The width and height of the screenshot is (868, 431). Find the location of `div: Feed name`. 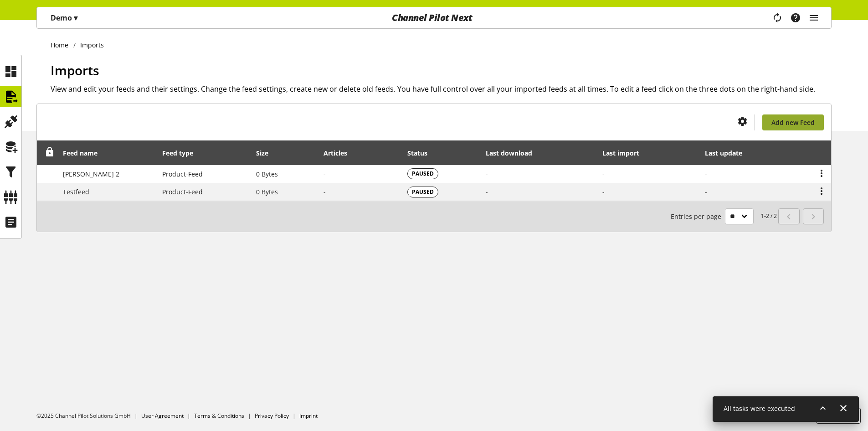

div: Feed name is located at coordinates (85, 153).